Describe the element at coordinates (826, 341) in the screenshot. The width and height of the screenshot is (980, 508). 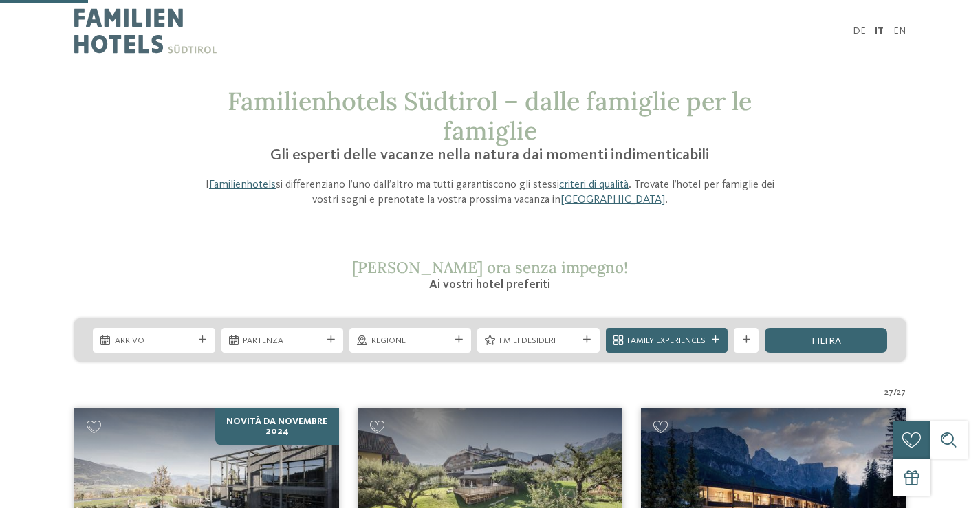
I see `span: filtra` at that location.